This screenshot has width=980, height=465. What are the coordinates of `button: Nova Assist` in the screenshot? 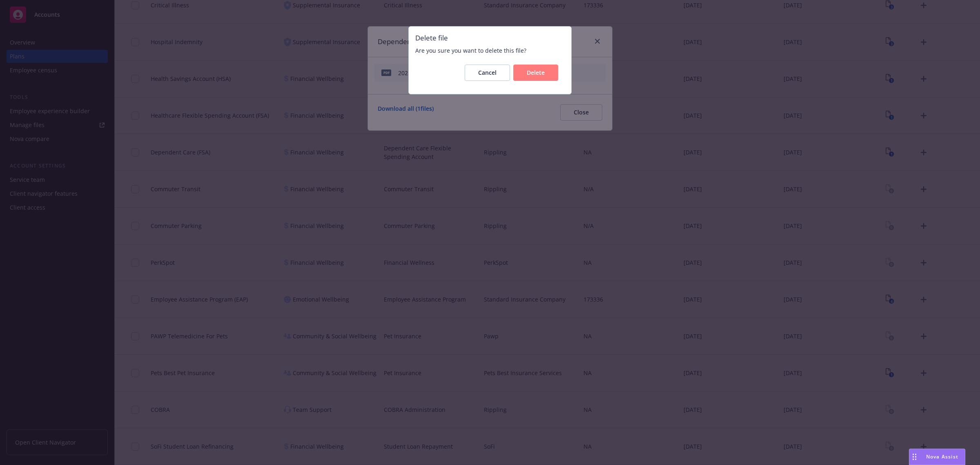 It's located at (938, 456).